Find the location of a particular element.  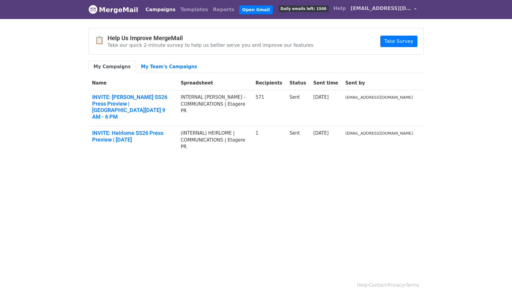

td: 571 is located at coordinates (269, 108).